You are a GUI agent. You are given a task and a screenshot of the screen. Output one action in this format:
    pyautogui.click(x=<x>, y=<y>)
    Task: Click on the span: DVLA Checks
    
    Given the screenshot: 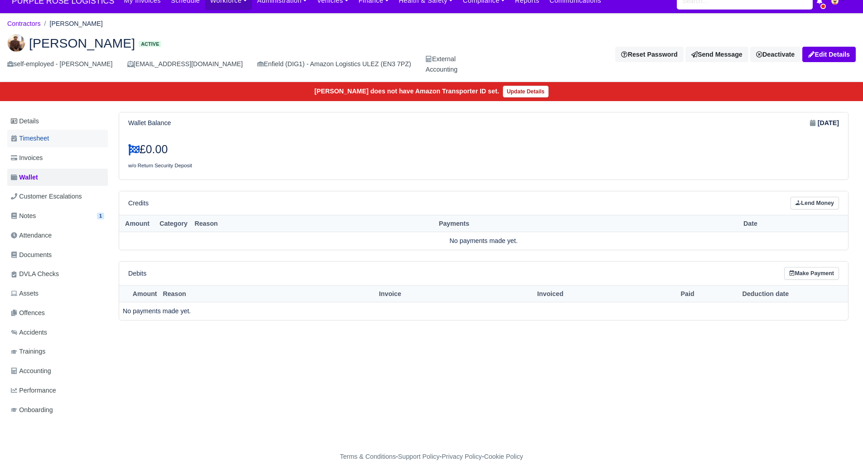 What is the action you would take?
    pyautogui.click(x=35, y=274)
    